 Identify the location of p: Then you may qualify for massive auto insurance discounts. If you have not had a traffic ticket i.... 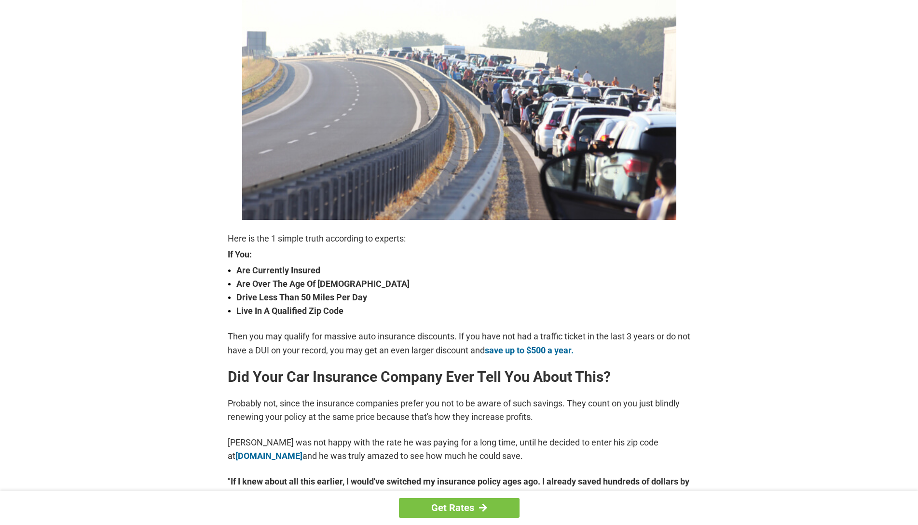
(459, 344).